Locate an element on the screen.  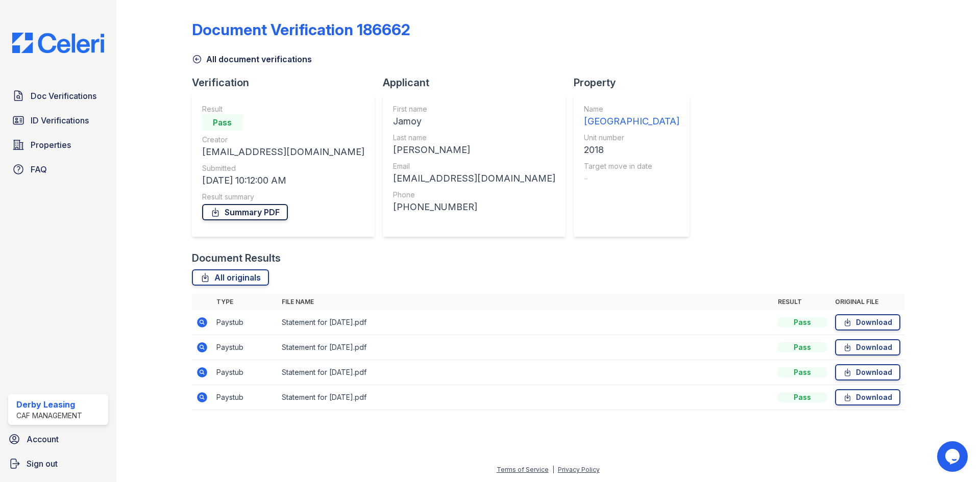
button: Sign out is located at coordinates (58, 464).